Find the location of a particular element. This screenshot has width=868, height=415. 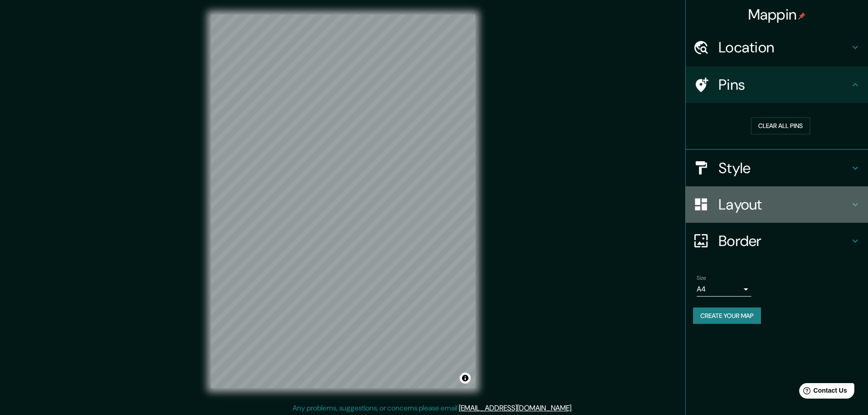

div: A4 is located at coordinates (724, 289).